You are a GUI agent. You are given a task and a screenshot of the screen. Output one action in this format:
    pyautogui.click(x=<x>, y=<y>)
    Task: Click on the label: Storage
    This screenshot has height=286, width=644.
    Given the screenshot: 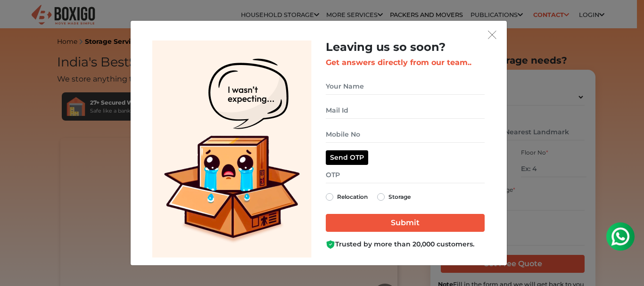 What is the action you would take?
    pyautogui.click(x=399, y=197)
    